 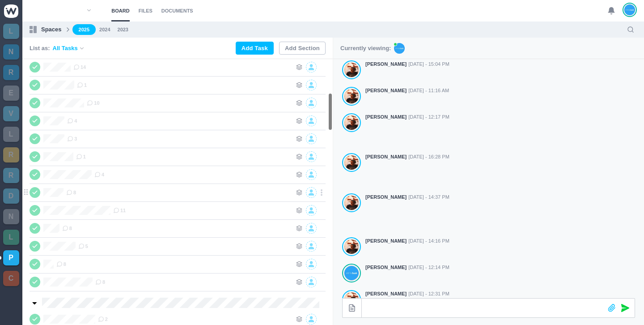 What do you see at coordinates (11, 258) in the screenshot?
I see `a: P` at bounding box center [11, 258].